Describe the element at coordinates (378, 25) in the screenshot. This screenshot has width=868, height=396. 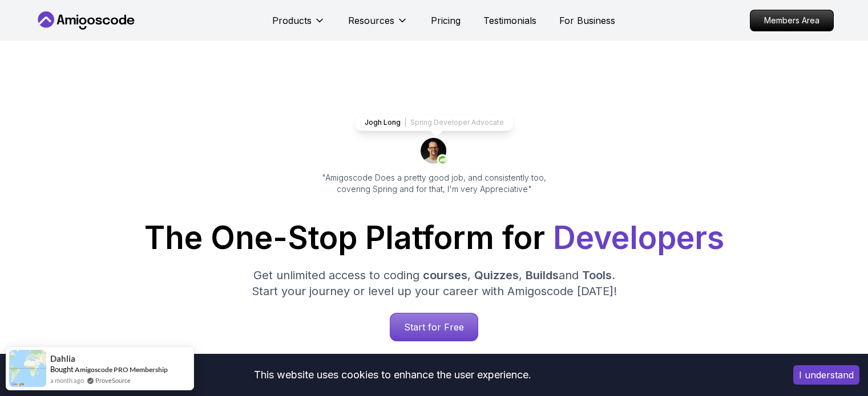
I see `button: Resources` at that location.